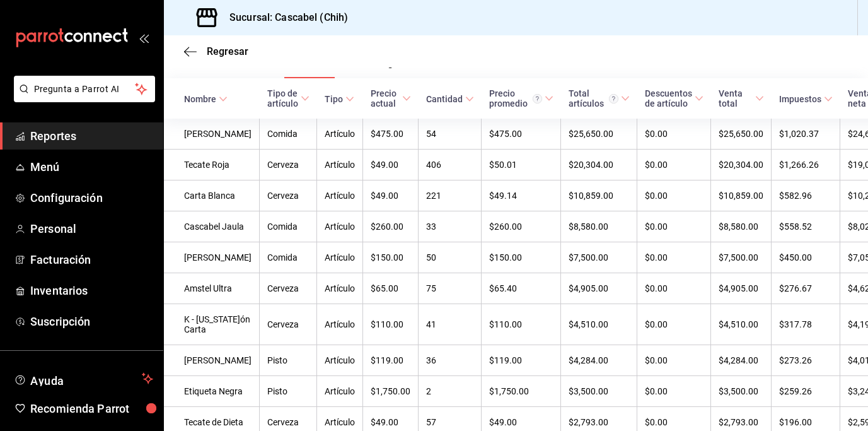 This screenshot has height=431, width=868. I want to click on div: Impuestos, so click(800, 99).